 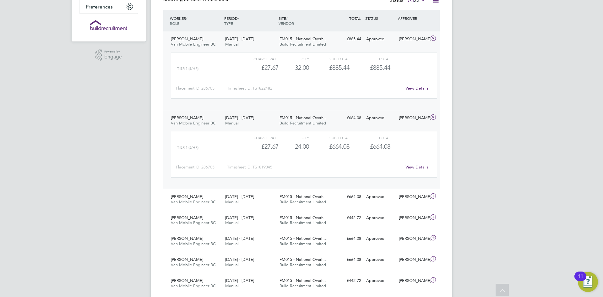 What do you see at coordinates (581, 280) in the screenshot?
I see `div: 11` at bounding box center [581, 280].